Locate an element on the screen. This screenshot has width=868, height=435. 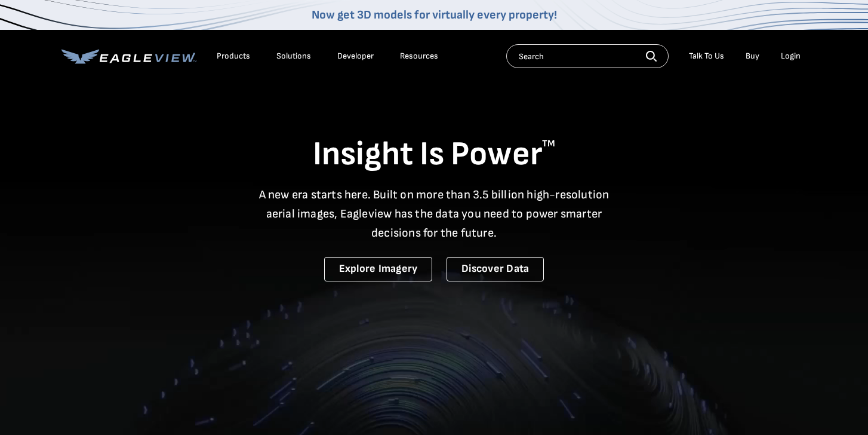
a: Buy is located at coordinates (752, 56).